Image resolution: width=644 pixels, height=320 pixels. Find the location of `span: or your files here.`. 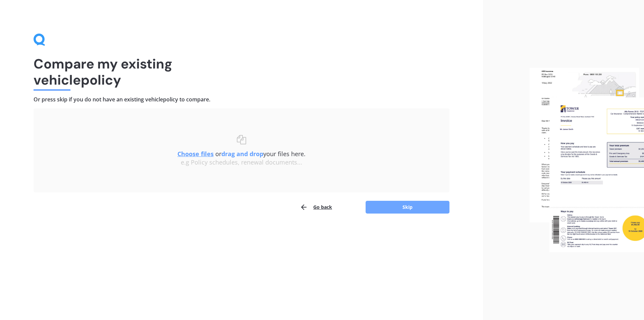

span: or your files here. is located at coordinates (241, 154).